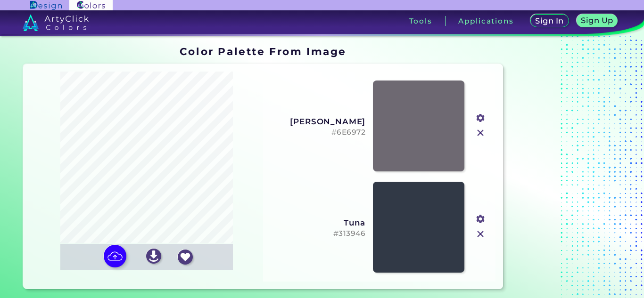  Describe the element at coordinates (597, 21) in the screenshot. I see `a: Sign Up` at that location.